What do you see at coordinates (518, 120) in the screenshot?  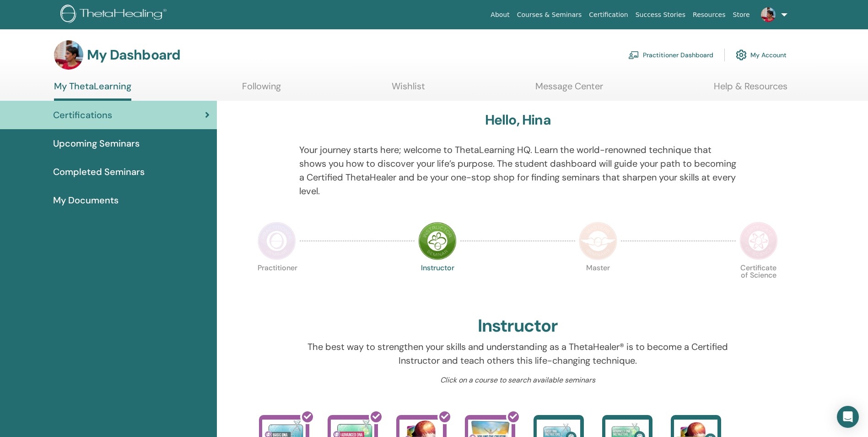 I see `h3: Hello, Hina` at bounding box center [518, 120].